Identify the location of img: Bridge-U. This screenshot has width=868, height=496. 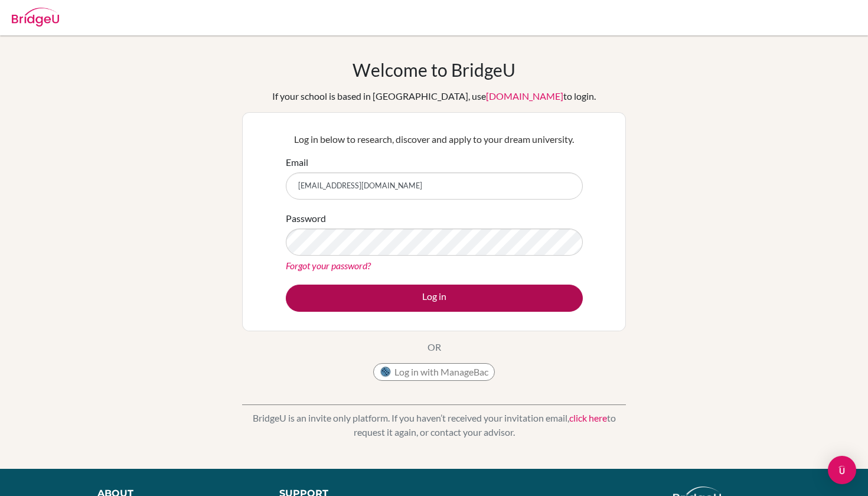
(36, 17).